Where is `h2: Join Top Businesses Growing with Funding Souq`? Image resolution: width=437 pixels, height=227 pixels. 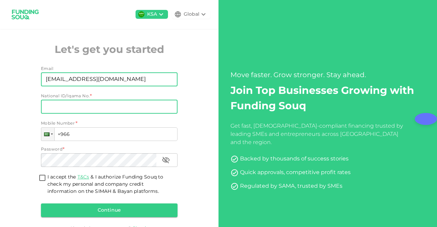
h2: Join Top Businesses Growing with Funding Souq is located at coordinates (328, 99).